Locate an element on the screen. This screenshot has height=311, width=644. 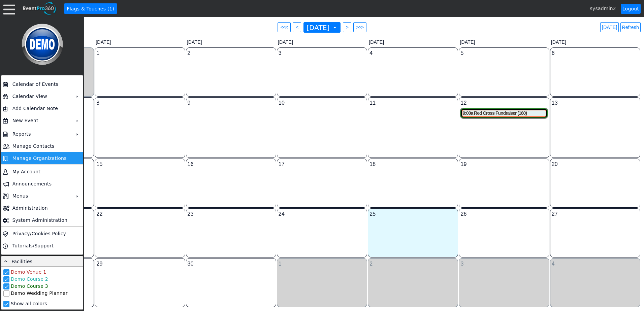
td: New Event is located at coordinates (41, 121).